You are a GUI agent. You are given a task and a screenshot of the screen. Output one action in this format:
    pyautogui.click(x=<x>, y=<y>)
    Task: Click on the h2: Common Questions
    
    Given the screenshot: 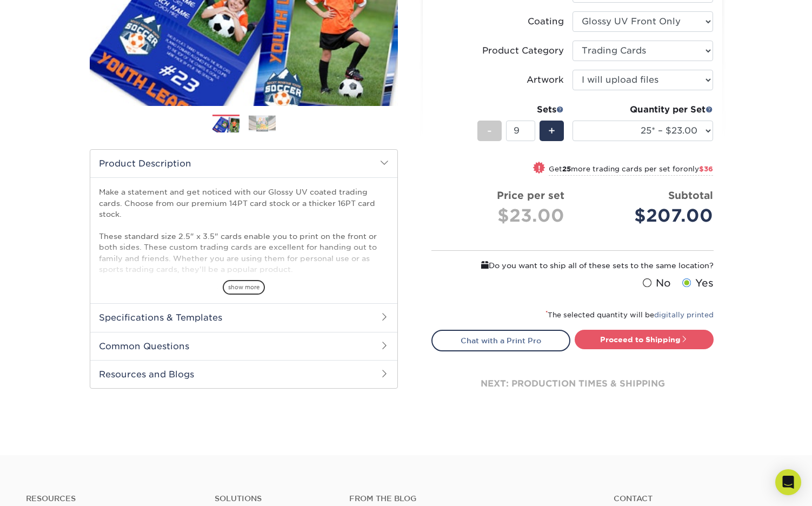 What is the action you would take?
    pyautogui.click(x=244, y=346)
    